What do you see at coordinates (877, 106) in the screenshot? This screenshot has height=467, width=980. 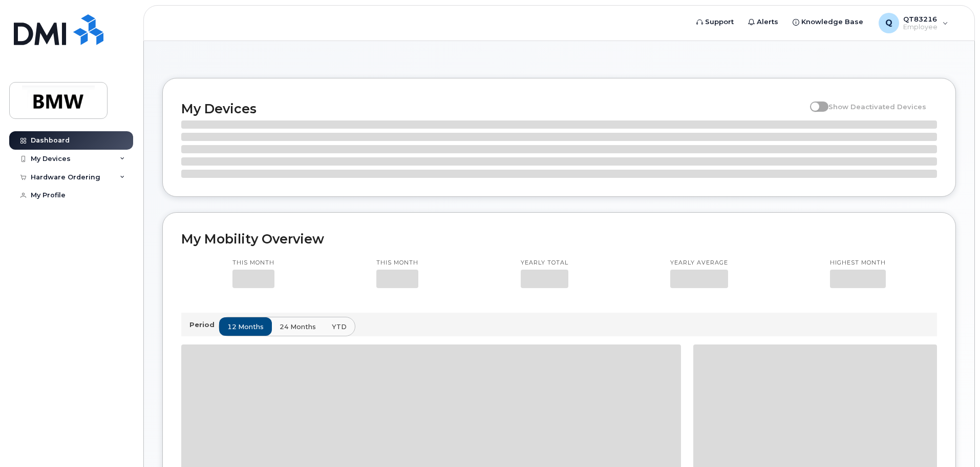 I see `span: Show Deactivated Devices` at bounding box center [877, 106].